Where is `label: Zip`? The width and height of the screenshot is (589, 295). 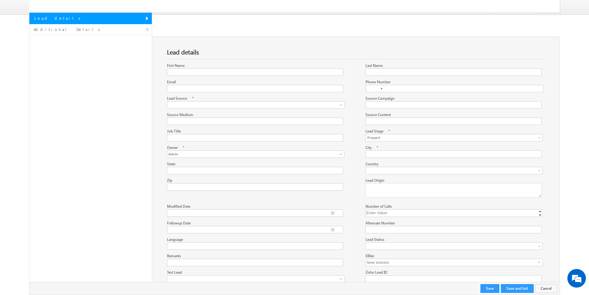 label: Zip is located at coordinates (170, 180).